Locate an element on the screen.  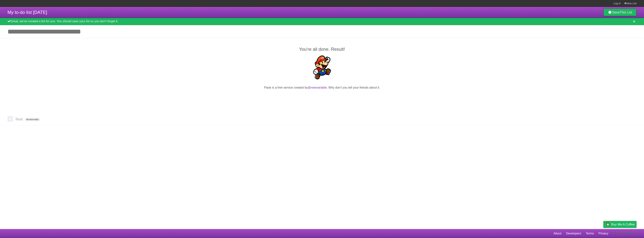
img: Super Mario is located at coordinates (322, 67).